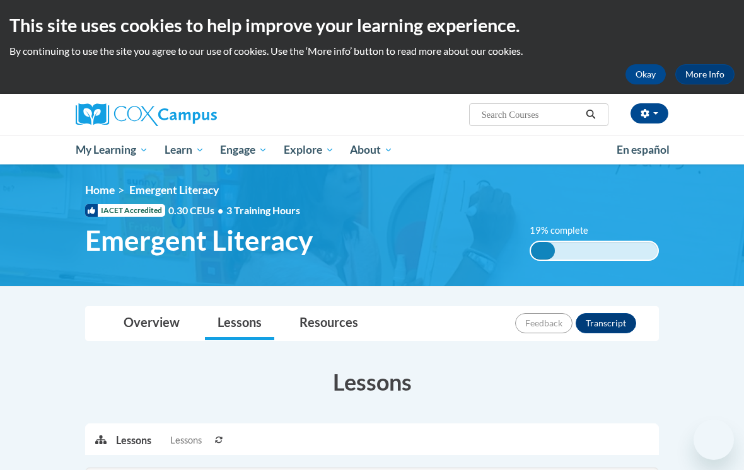 This screenshot has width=744, height=470. I want to click on p: Lessons, so click(134, 441).